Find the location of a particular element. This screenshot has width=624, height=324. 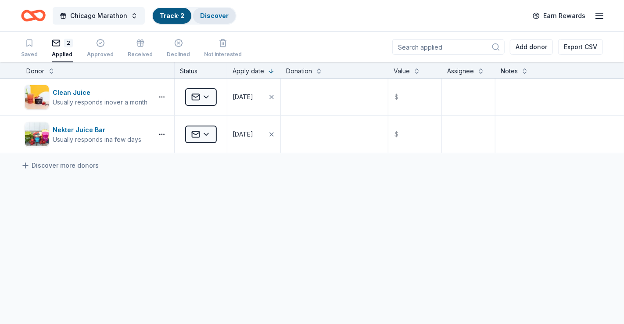

div: Assignee is located at coordinates (460, 71).